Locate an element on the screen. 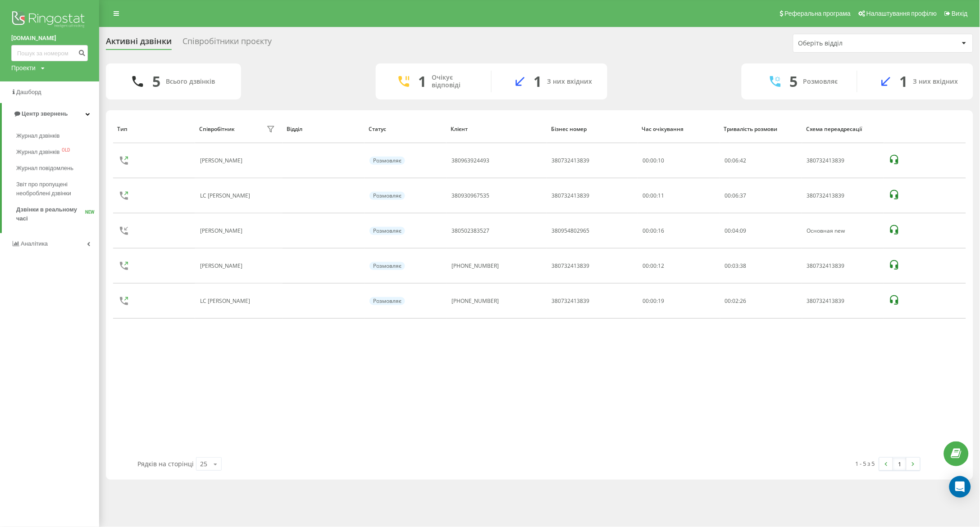  div: Схема переадресації is located at coordinates (842, 129).